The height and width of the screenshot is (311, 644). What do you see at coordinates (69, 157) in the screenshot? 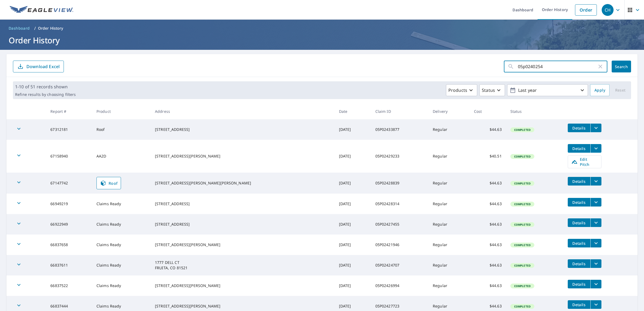
I see `td: 67158940` at bounding box center [69, 157].